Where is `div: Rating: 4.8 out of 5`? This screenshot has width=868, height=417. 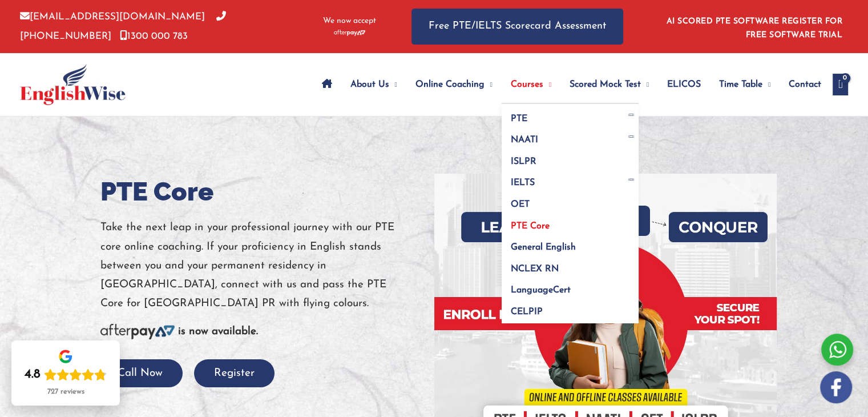
div: Rating: 4.8 out of 5 is located at coordinates (66, 375).